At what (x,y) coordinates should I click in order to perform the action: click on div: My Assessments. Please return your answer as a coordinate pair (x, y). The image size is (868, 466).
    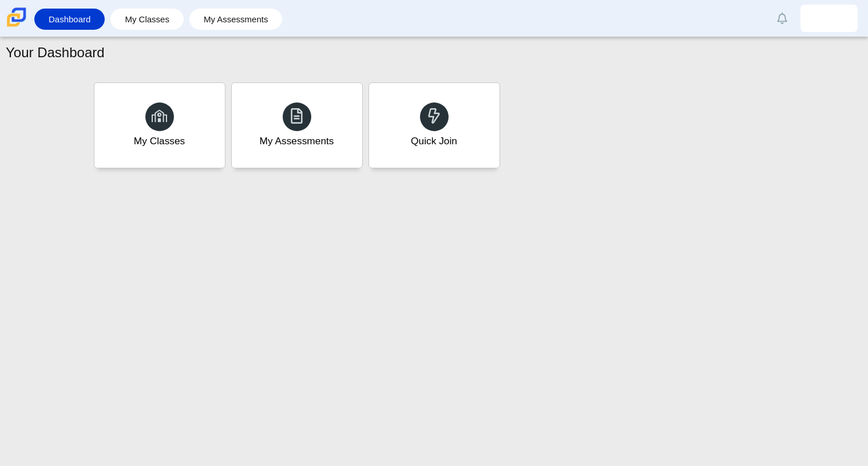
    Looking at the image, I should click on (297, 141).